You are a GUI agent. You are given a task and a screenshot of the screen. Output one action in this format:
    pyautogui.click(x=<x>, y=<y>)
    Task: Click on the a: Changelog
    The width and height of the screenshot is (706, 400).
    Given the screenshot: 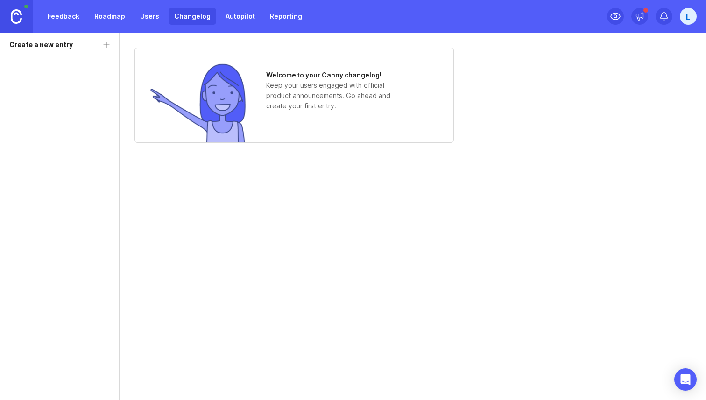 What is the action you would take?
    pyautogui.click(x=192, y=16)
    